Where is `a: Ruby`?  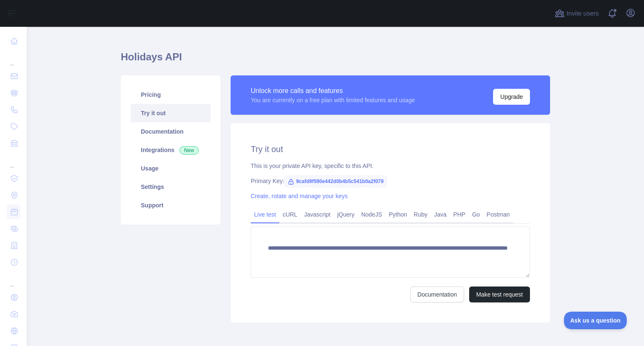 a: Ruby is located at coordinates (421, 215).